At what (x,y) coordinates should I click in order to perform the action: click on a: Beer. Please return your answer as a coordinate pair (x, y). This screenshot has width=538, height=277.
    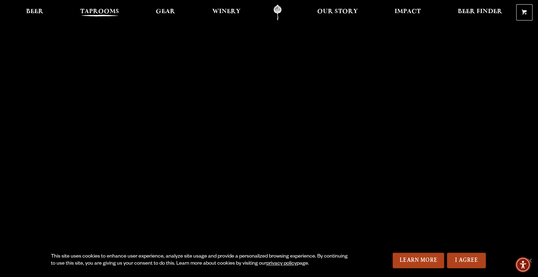
    Looking at the image, I should click on (35, 12).